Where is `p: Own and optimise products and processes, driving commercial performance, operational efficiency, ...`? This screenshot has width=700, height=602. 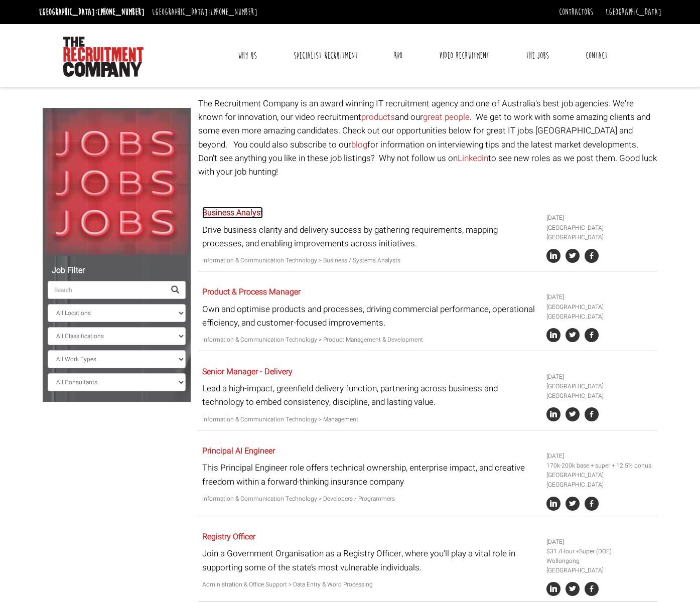
p: Own and optimise products and processes, driving commercial performance, operational efficiency, ... is located at coordinates (371, 316).